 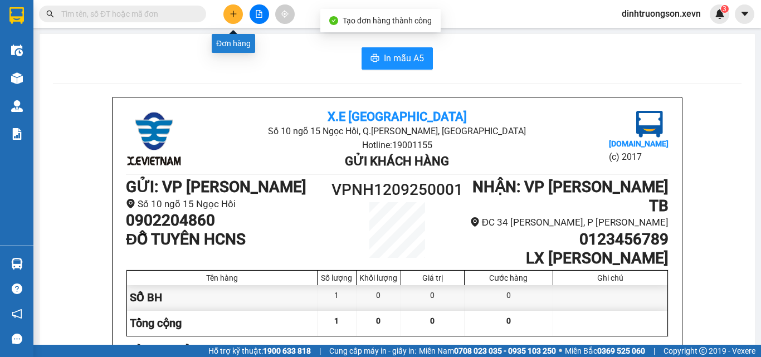 What do you see at coordinates (287, 351) in the screenshot?
I see `strong: 1900 633 818` at bounding box center [287, 351].